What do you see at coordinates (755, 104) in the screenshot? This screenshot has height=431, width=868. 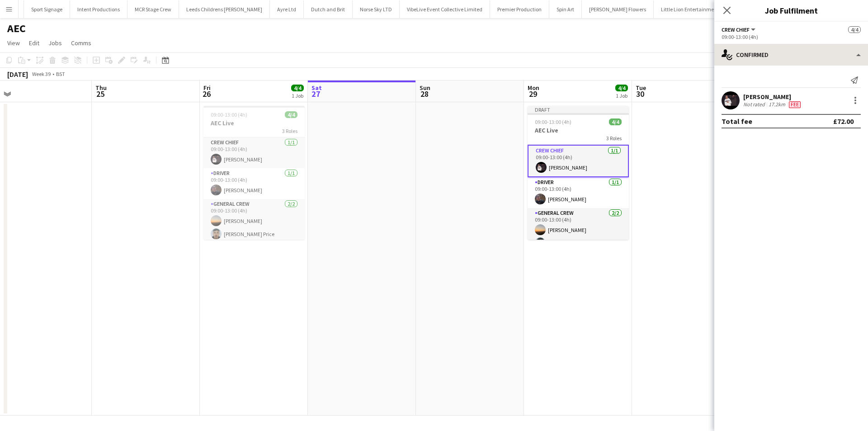 I see `div: Not rated` at bounding box center [755, 104].